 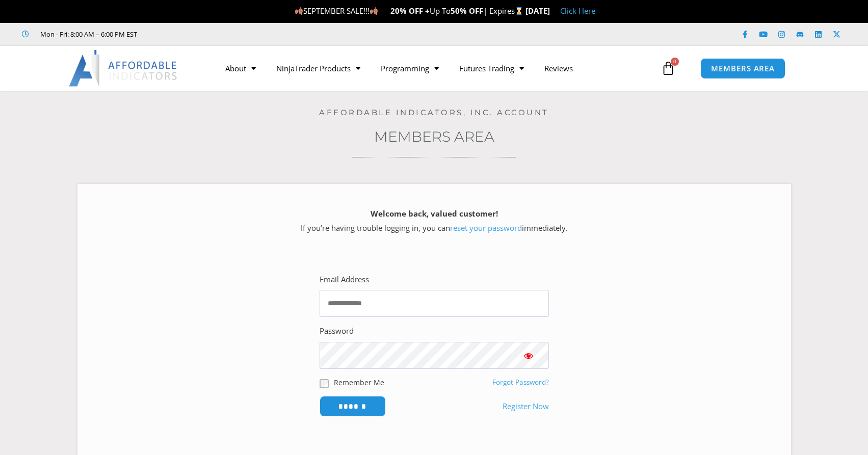 I want to click on a: Programming, so click(x=410, y=68).